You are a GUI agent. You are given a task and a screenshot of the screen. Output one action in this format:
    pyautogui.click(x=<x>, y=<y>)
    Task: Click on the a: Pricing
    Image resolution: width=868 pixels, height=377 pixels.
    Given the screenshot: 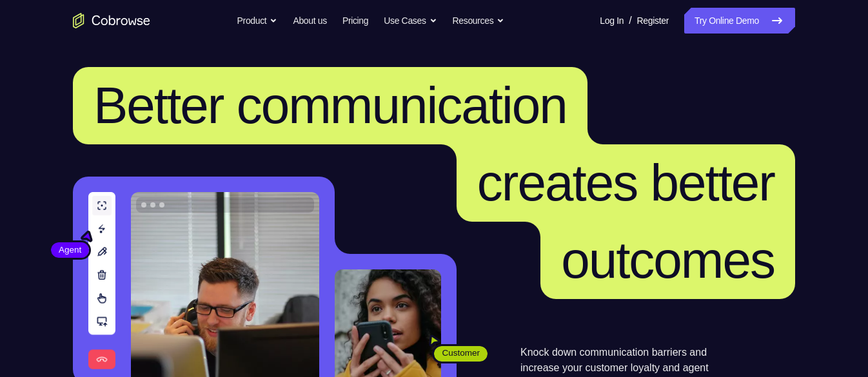 What is the action you would take?
    pyautogui.click(x=356, y=20)
    